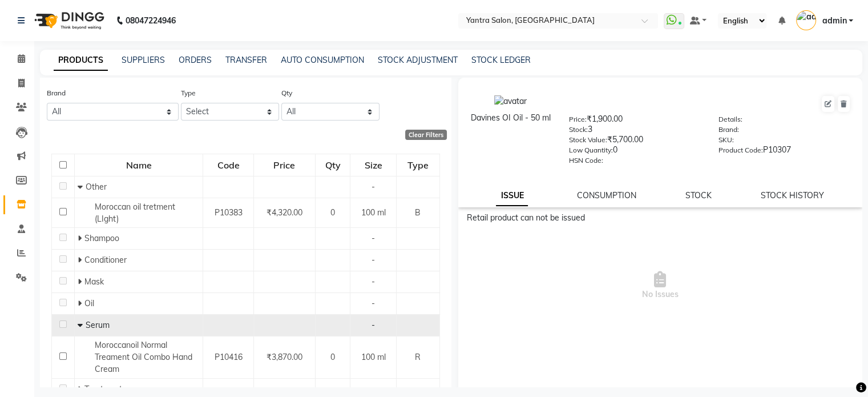 The height and width of the screenshot is (397, 868). Describe the element at coordinates (101, 238) in the screenshot. I see `span: Shampoo` at that location.